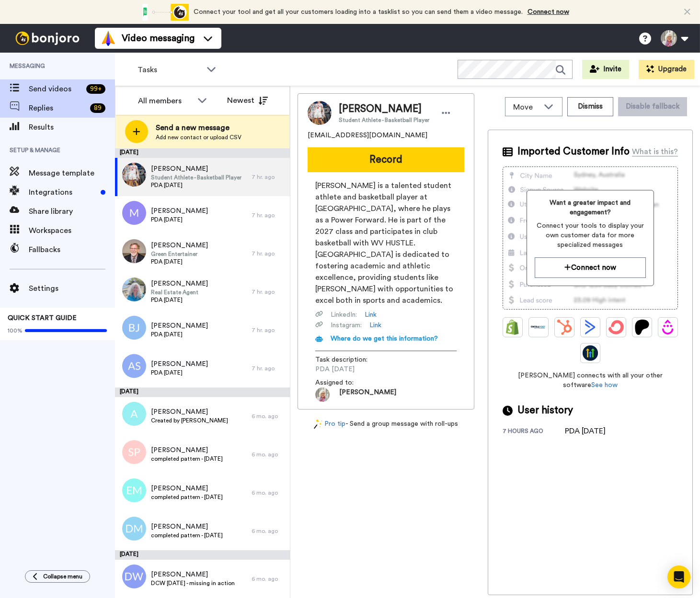  What do you see at coordinates (47, 38) in the screenshot?
I see `img: bj-logo-header-white.svg` at bounding box center [47, 38].